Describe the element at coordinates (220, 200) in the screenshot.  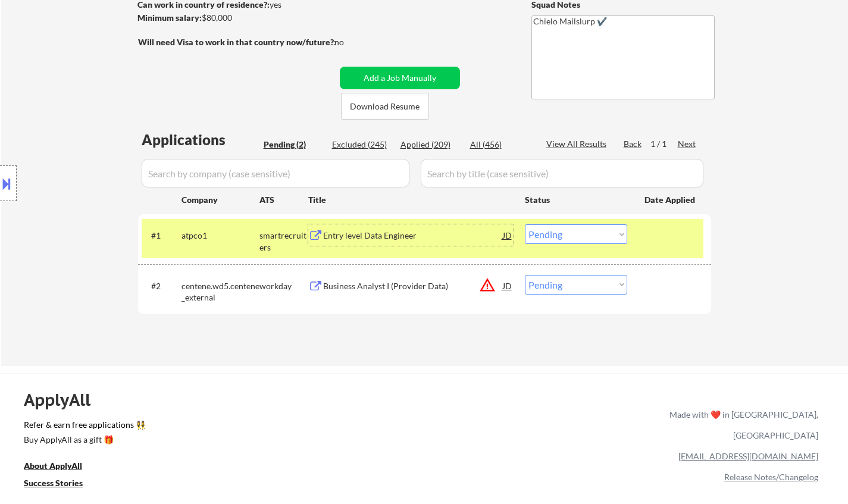
I see `div: Company` at that location.